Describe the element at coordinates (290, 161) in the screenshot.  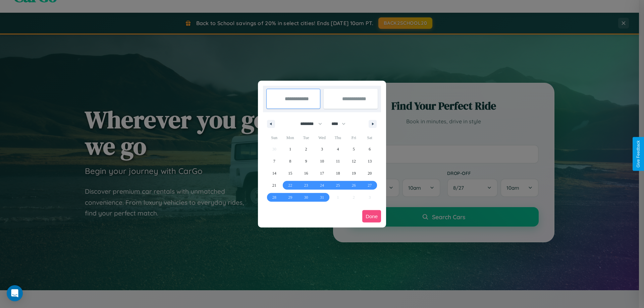
I see `button: 8` at that location.